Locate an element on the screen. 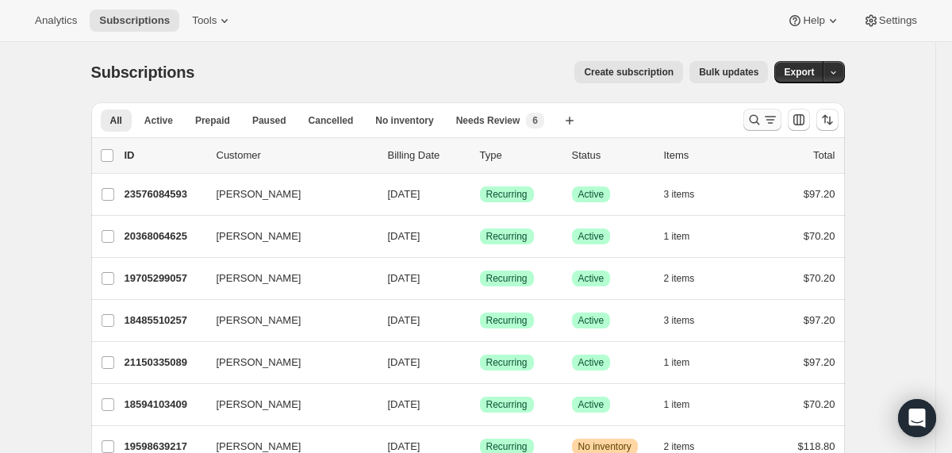 Image resolution: width=952 pixels, height=453 pixels. button: Analytics is located at coordinates (56, 21).